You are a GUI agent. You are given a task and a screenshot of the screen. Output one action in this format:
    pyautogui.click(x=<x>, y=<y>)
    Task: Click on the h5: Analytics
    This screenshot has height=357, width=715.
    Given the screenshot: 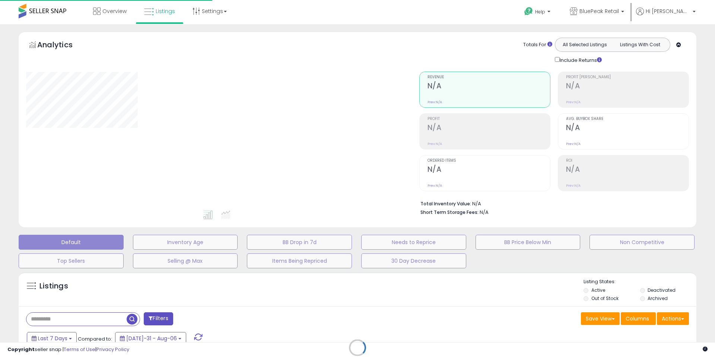 What is the action you would take?
    pyautogui.click(x=62, y=45)
    